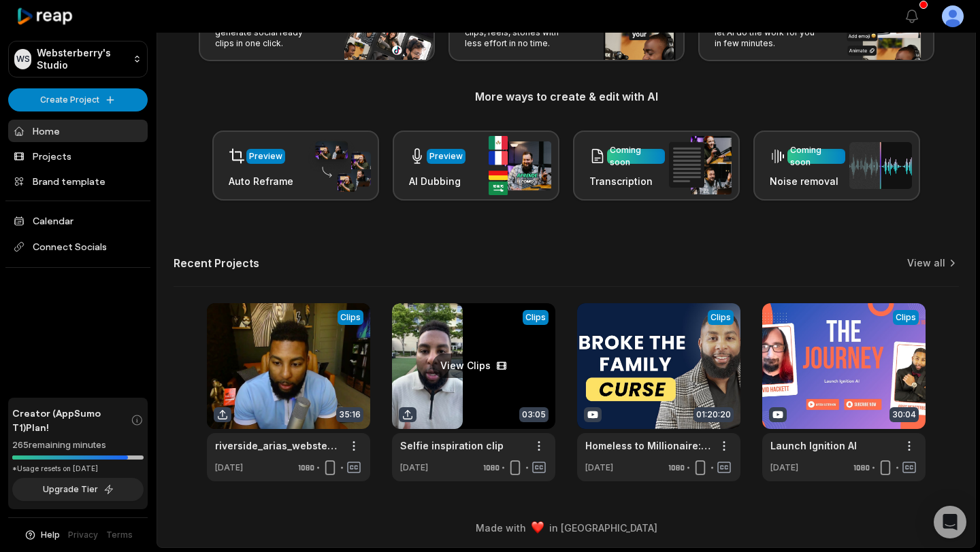  What do you see at coordinates (520, 166) in the screenshot?
I see `img: ai_dubbing.png` at bounding box center [520, 166].